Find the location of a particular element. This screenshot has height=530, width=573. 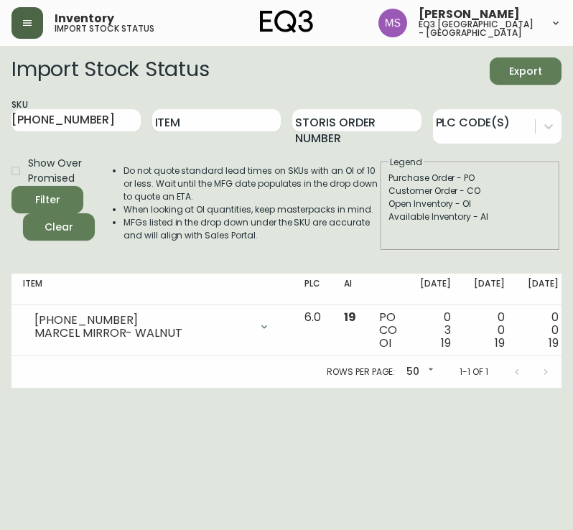

div: PO CO is located at coordinates (388, 331).